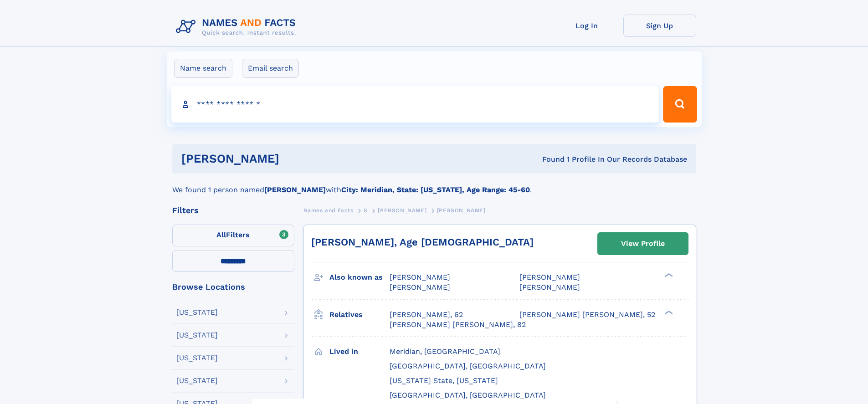 The image size is (868, 404). What do you see at coordinates (660, 26) in the screenshot?
I see `a: Sign Up` at bounding box center [660, 26].